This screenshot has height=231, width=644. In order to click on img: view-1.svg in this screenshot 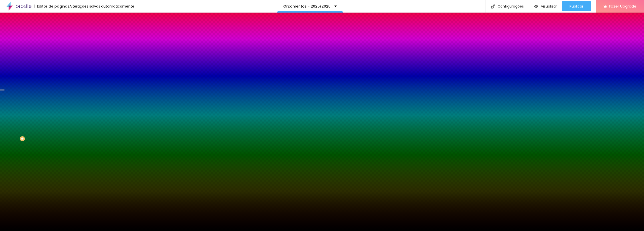, I will do `click(536, 7)`.